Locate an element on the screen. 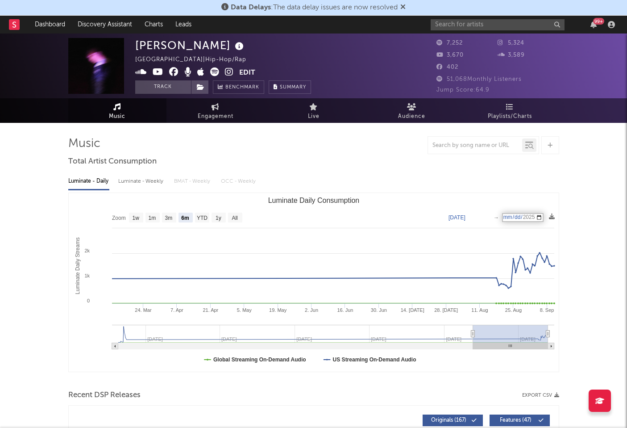 This screenshot has width=627, height=428. span: 5,324 is located at coordinates (511, 43).